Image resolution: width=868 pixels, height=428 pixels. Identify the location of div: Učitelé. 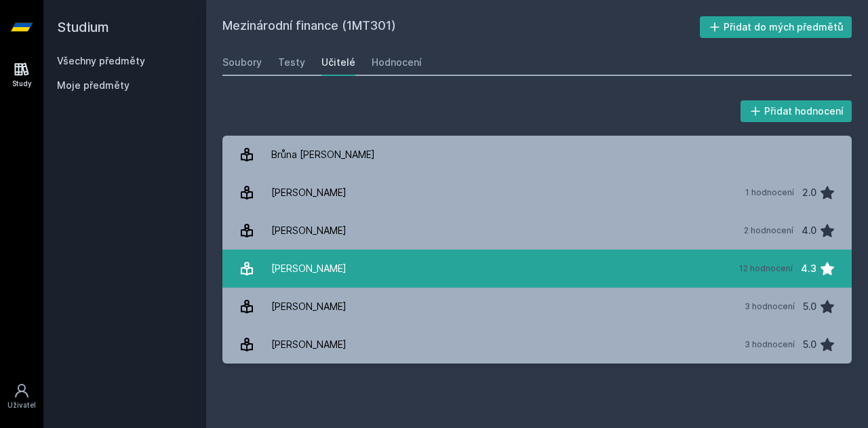
(338, 63).